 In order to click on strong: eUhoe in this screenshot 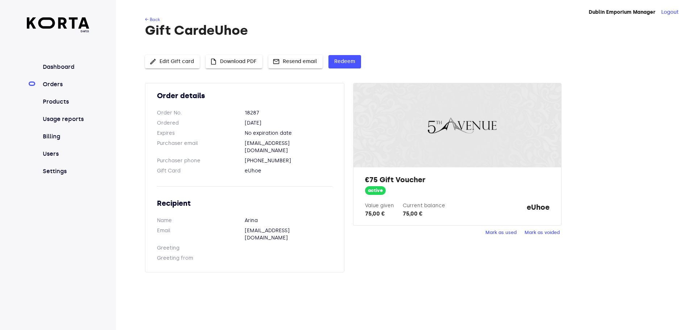, I will do `click(538, 210)`.